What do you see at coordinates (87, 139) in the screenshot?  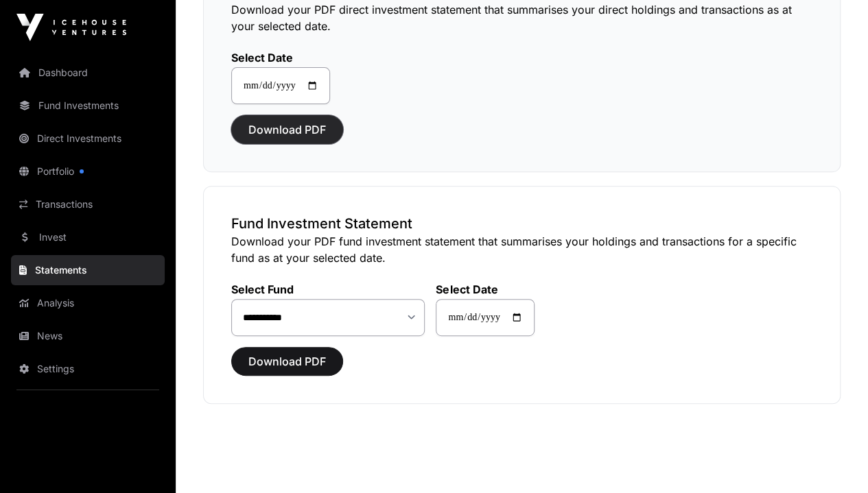 I see `a: Direct Investments` at bounding box center [87, 139].